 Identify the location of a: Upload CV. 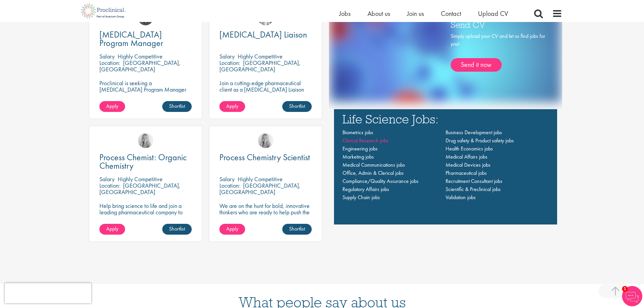
(493, 14).